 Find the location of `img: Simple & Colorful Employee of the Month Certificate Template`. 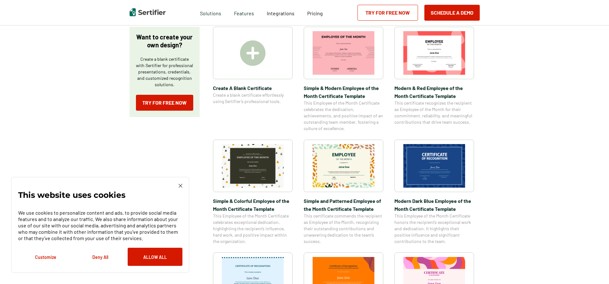

img: Simple & Colorful Employee of the Month Certificate Template is located at coordinates (253, 166).